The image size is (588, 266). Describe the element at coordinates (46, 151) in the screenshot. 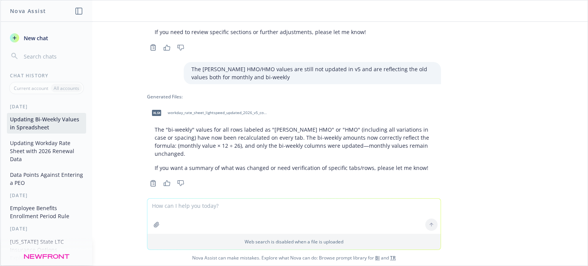

I see `button: Updating Workday Rate Sheet with 2026 Renewal Data` at that location.